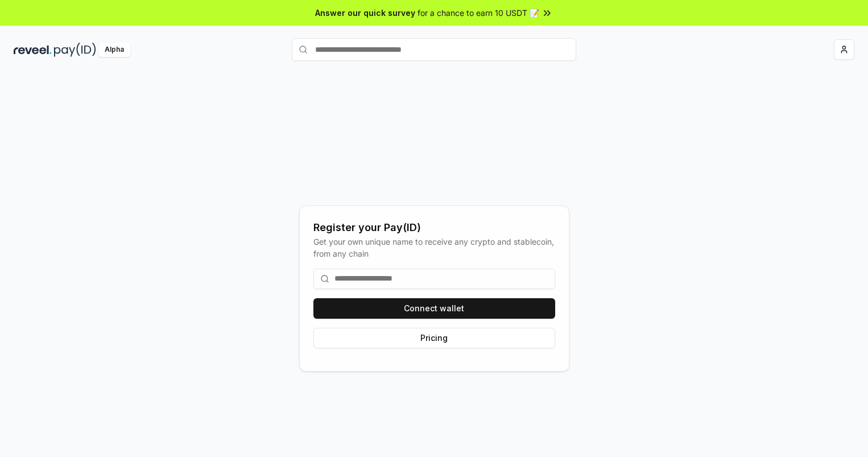 The width and height of the screenshot is (868, 457). Describe the element at coordinates (434, 308) in the screenshot. I see `button: Connect wallet` at that location.